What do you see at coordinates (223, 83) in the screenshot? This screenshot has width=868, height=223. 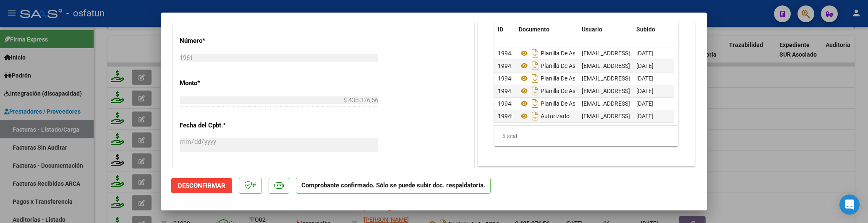 I see `p: Monto` at bounding box center [223, 83].